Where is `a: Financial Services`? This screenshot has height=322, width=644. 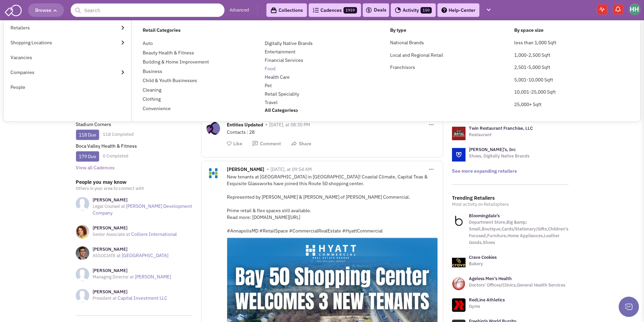
a: Financial Services is located at coordinates (284, 60).